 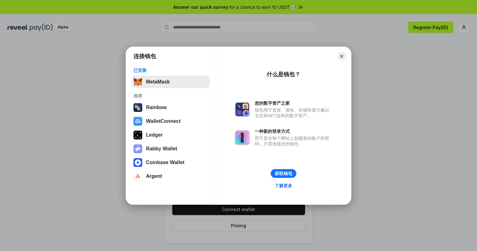 What do you see at coordinates (293, 103) in the screenshot?
I see `div: 您的数字资产之家` at bounding box center [293, 103].